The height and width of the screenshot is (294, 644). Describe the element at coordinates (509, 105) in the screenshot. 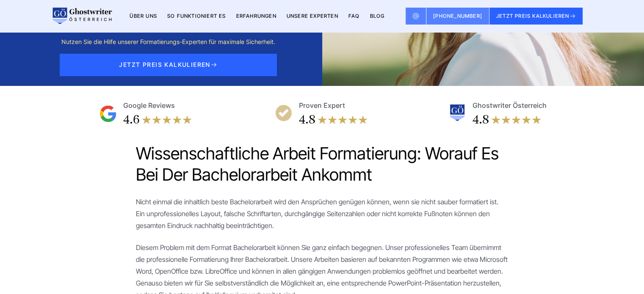

I see `div: Ghostwriter Österreich` at that location.